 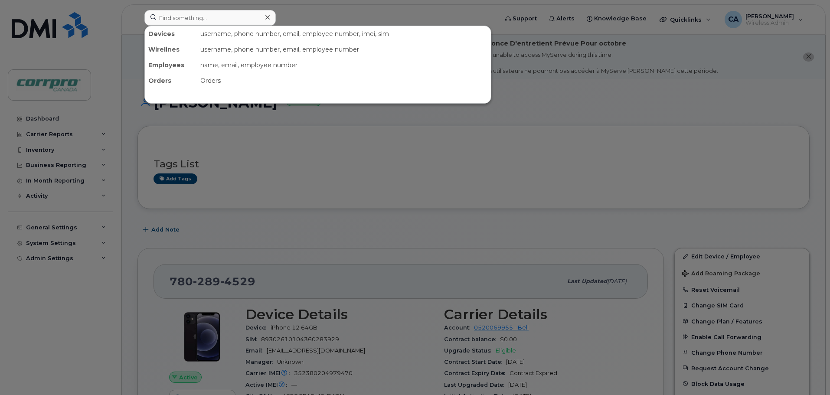 What do you see at coordinates (344, 49) in the screenshot?
I see `div: username, phone number, email, employee number` at bounding box center [344, 49].